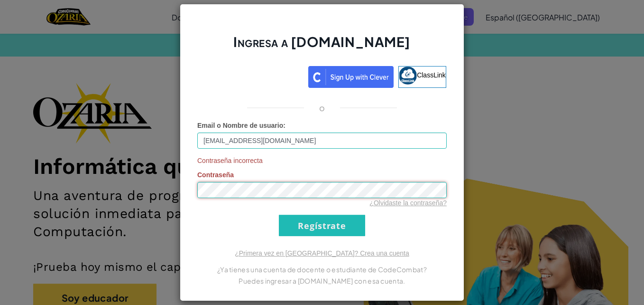 This screenshot has width=644, height=305. Describe the element at coordinates (322, 225) in the screenshot. I see `input: Regístrate` at that location.